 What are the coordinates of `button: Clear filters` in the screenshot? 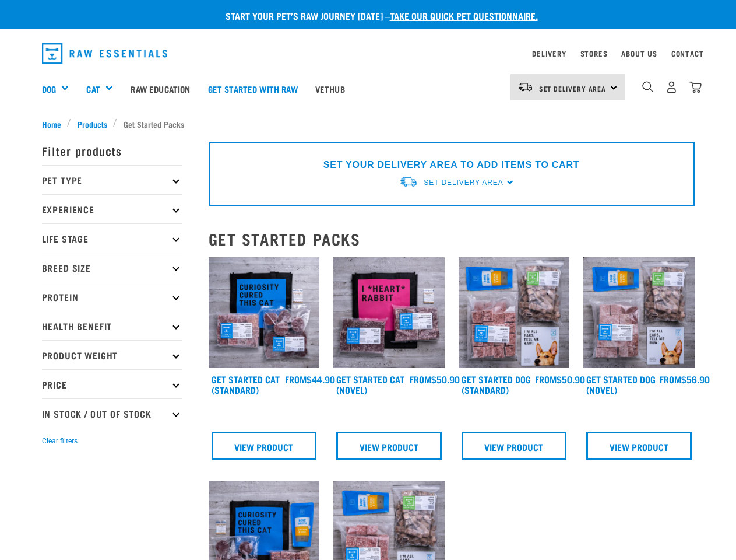 It's located at (60, 441).